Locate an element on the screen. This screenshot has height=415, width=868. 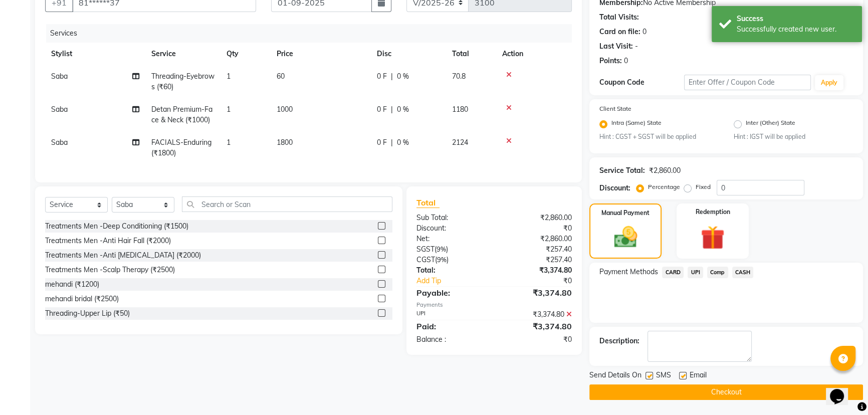
div: Service Total: is located at coordinates (622, 170).